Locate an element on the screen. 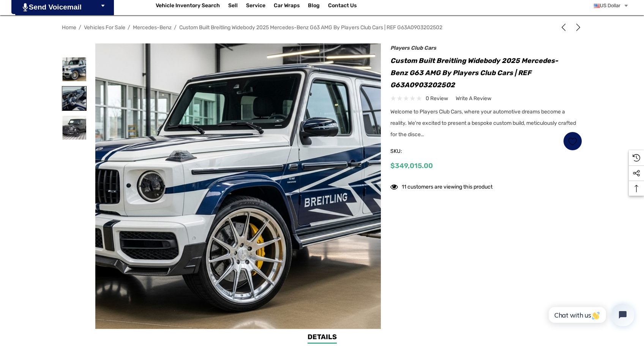  span: Home is located at coordinates (69, 27).